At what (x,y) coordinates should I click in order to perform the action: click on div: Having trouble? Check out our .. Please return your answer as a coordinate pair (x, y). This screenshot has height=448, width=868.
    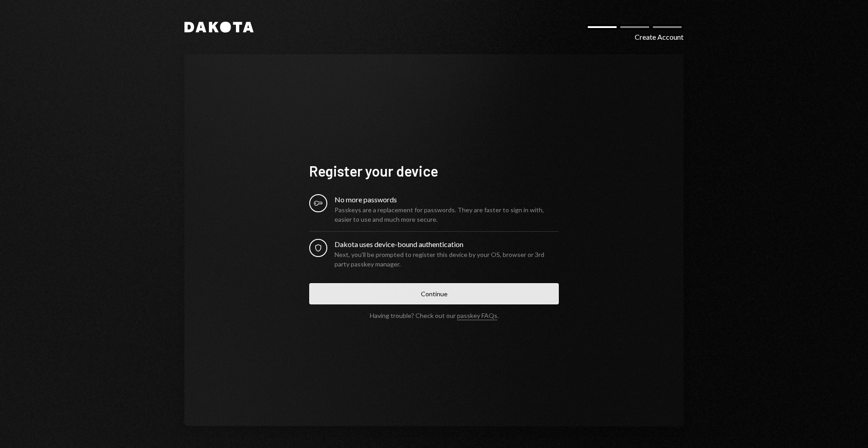
    Looking at the image, I should click on (434, 316).